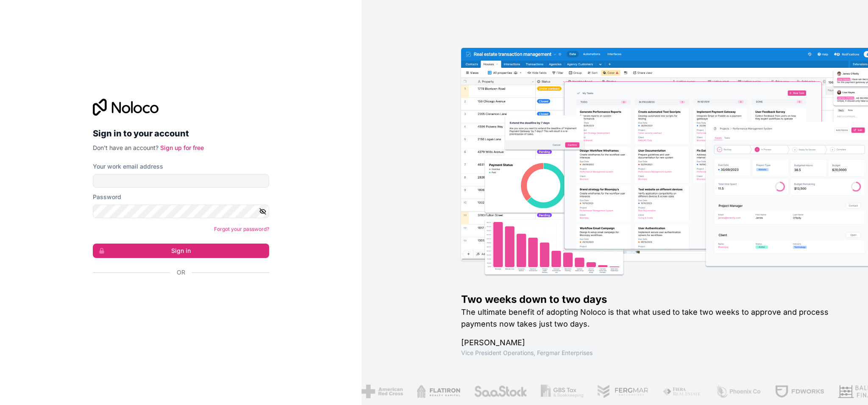 Image resolution: width=868 pixels, height=405 pixels. I want to click on img: /assets/fiera-fwj2N5v4.png, so click(682, 391).